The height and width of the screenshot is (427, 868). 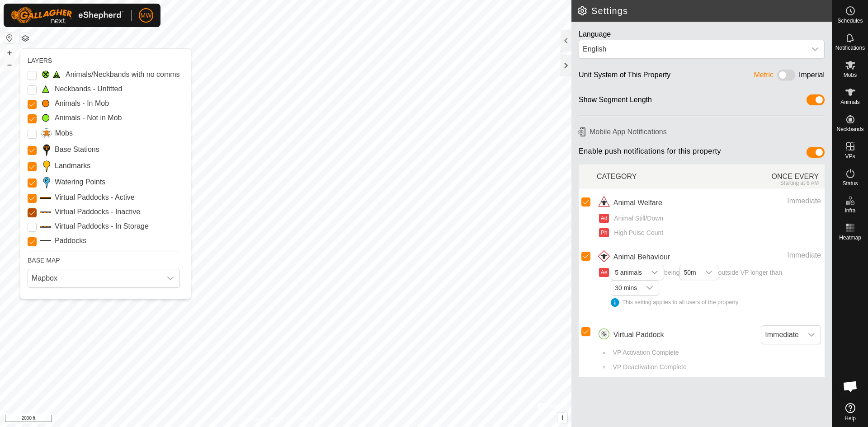 I want to click on span: 5 animals, so click(x=629, y=272).